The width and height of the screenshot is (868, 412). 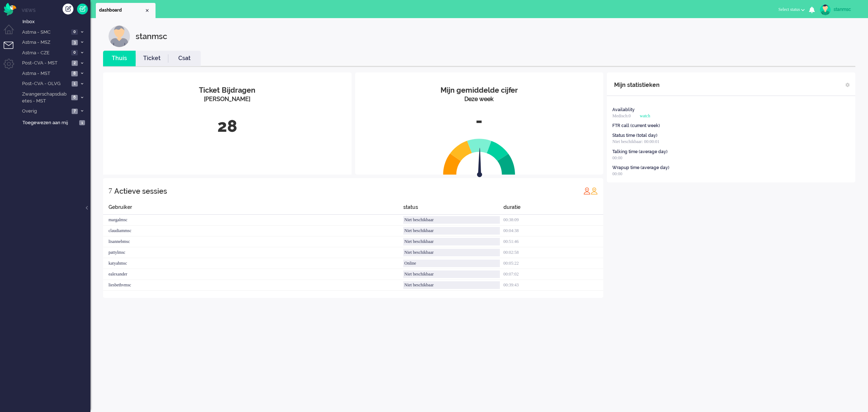 What do you see at coordinates (111, 191) in the screenshot?
I see `div: 7` at bounding box center [111, 191].